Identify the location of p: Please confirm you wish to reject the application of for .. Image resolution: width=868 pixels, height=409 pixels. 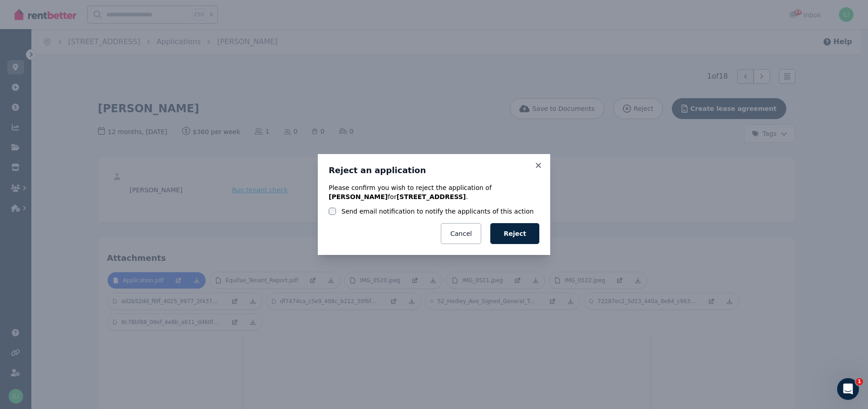
(434, 192).